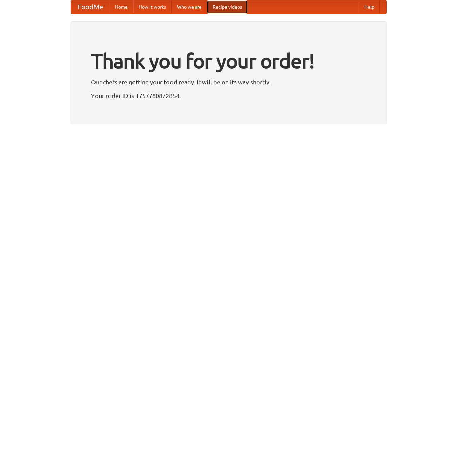  Describe the element at coordinates (229, 95) in the screenshot. I see `p: Your order ID is 1757780872854.` at that location.